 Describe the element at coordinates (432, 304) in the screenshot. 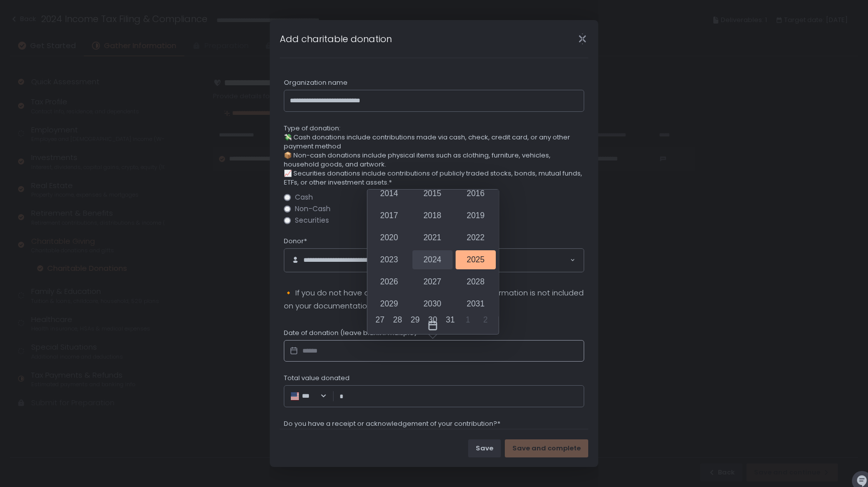

I see `div: 2030` at that location.